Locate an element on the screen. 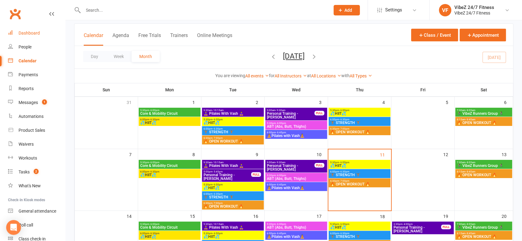 The image size is (522, 241). div: 4 is located at coordinates (387, 102).